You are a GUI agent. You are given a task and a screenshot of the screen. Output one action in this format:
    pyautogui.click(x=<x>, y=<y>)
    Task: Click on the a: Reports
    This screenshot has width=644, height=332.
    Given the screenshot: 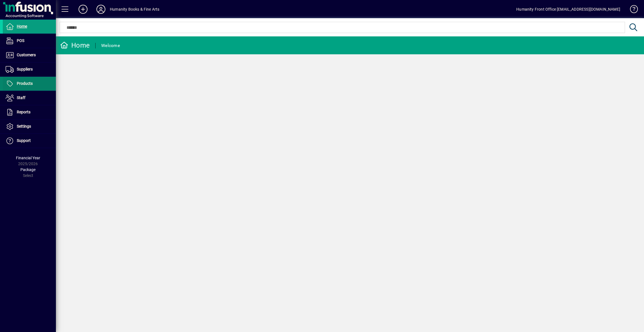 What is the action you would take?
    pyautogui.click(x=29, y=112)
    